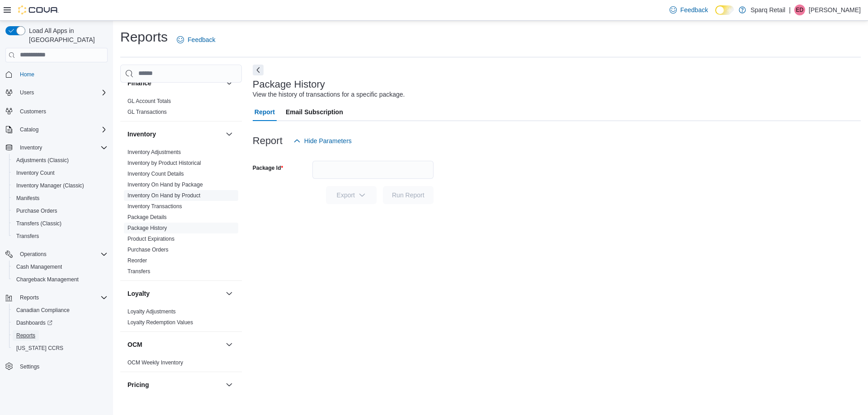 The width and height of the screenshot is (868, 415). I want to click on span: Run Report, so click(408, 195).